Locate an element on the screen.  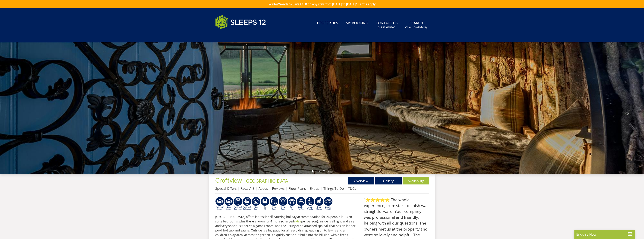
p: Enquire Now is located at coordinates (604, 234).